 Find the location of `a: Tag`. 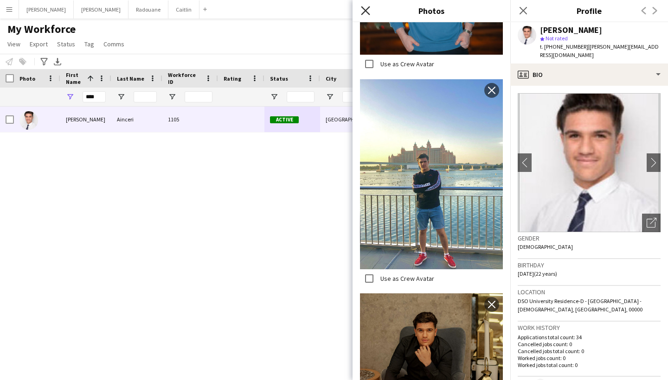

a: Tag is located at coordinates (89, 44).